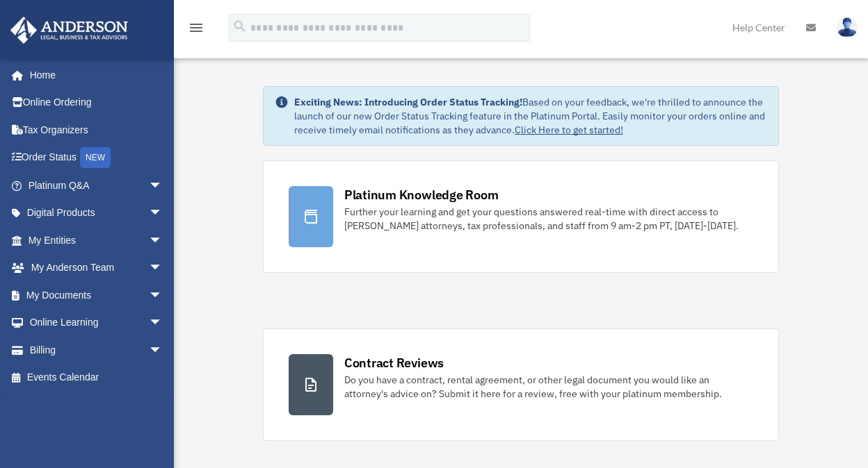 The width and height of the screenshot is (868, 468). Describe the element at coordinates (421, 194) in the screenshot. I see `div: Platinum Knowledge Room` at that location.